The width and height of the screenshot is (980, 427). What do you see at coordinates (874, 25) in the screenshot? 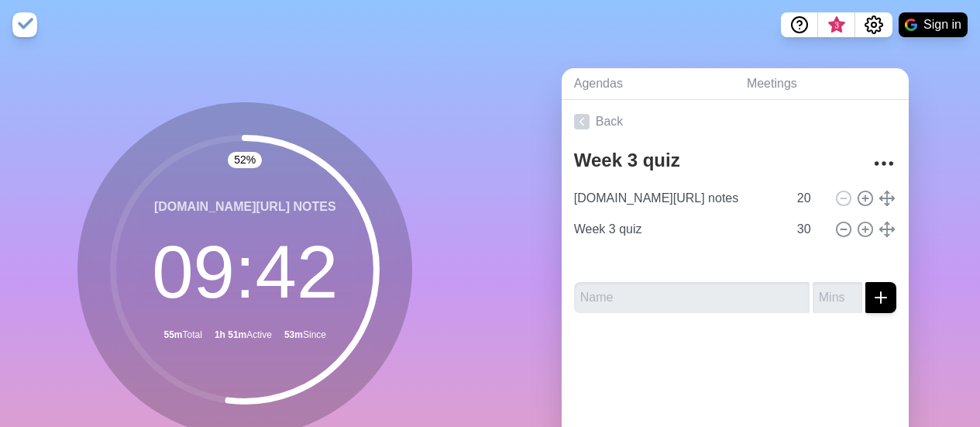
I see `button: Settings` at bounding box center [874, 25].